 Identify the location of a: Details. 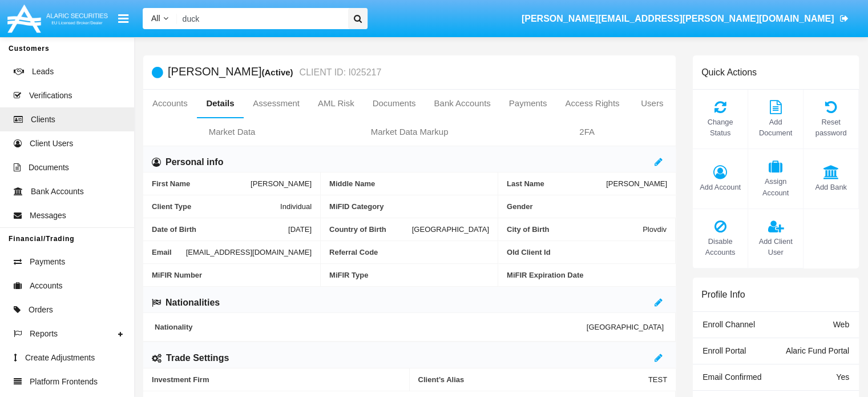
(220, 104).